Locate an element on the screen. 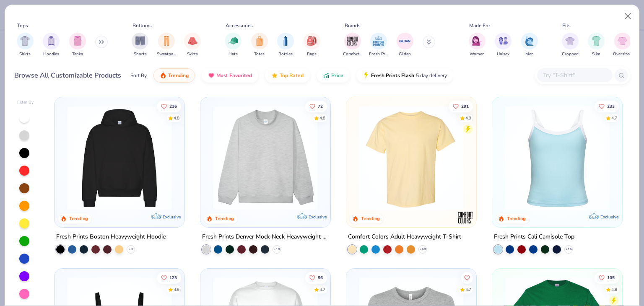 Image resolution: width=644 pixels, height=306 pixels. img: f5d85501-0dbb-4ee4-b115-c08fa3845d83 is located at coordinates (265, 158).